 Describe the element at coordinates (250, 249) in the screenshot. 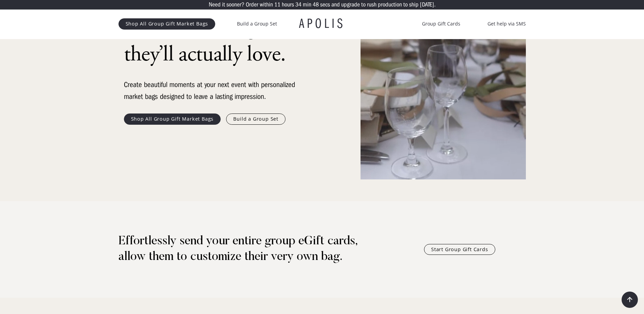

I see `h1: Effortlessly send your entire group eGift cards, allow them to customize their very own bag.` at that location.